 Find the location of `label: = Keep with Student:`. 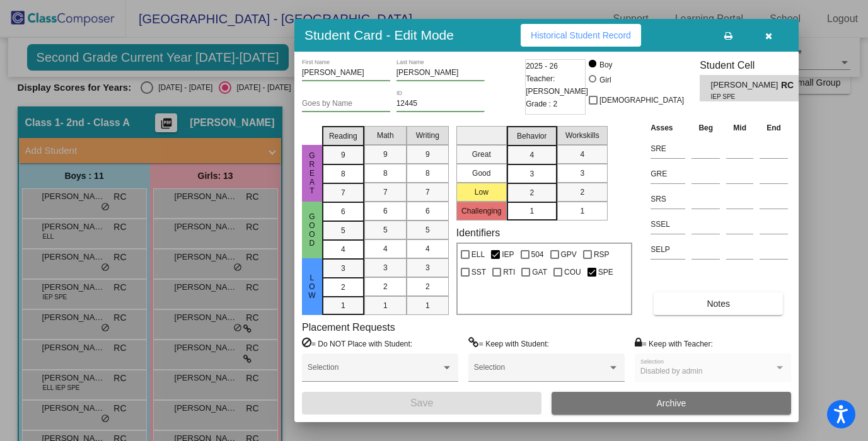

label: = Keep with Student: is located at coordinates (509, 343).